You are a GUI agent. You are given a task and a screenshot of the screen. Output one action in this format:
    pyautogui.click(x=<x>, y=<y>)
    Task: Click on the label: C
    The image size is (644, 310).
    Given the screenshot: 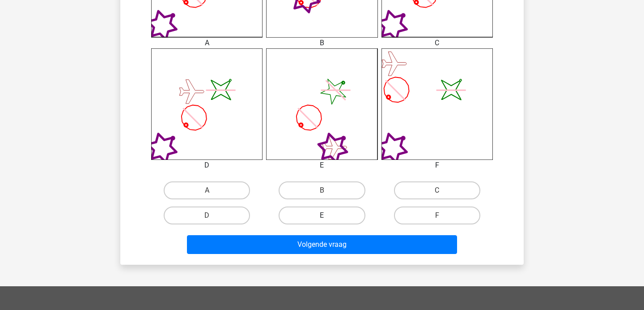 What is the action you would take?
    pyautogui.click(x=437, y=190)
    